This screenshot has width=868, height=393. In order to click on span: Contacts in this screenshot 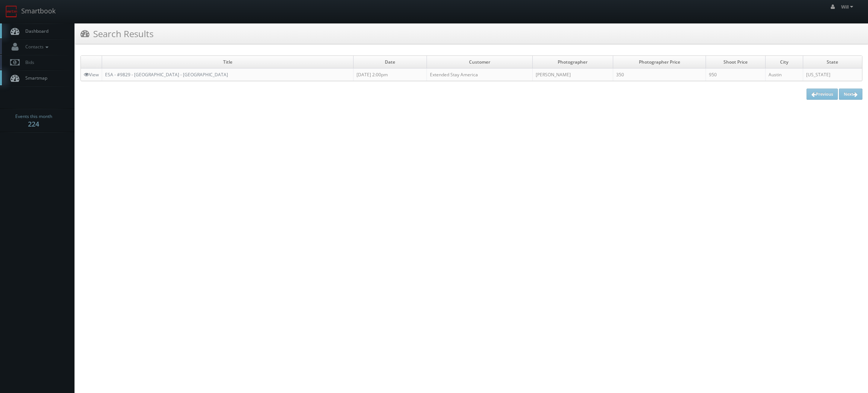, I will do `click(36, 46)`.